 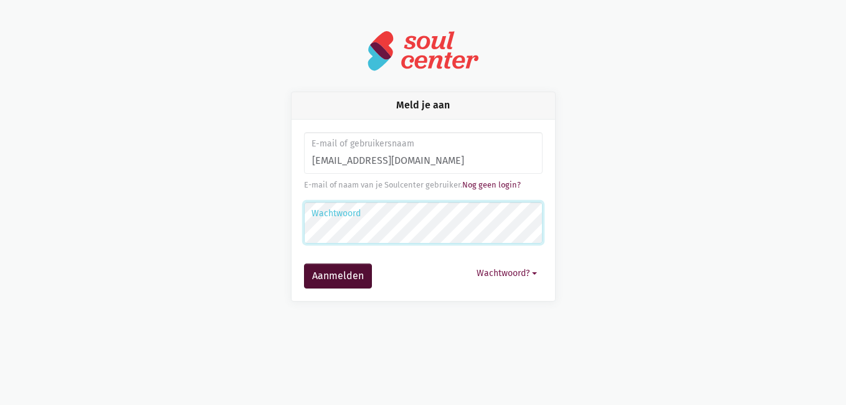 What do you see at coordinates (506, 273) in the screenshot?
I see `button: Wachtwoord?` at bounding box center [506, 273].